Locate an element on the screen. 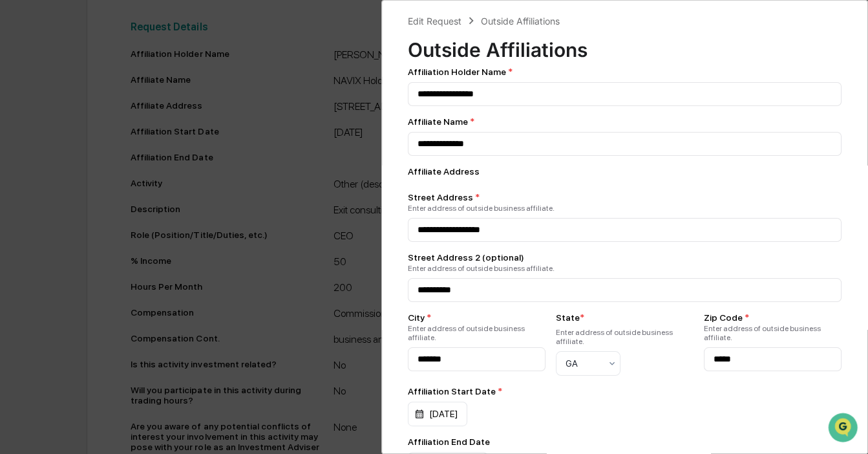  div: Affiliation Holder Name is located at coordinates (625, 72).